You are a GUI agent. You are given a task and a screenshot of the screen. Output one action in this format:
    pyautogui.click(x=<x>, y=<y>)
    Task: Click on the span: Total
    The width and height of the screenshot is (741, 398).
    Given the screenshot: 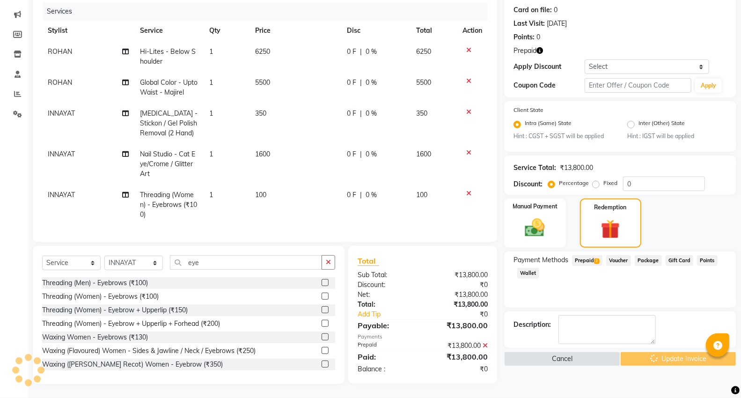 What is the action you would take?
    pyautogui.click(x=369, y=261)
    